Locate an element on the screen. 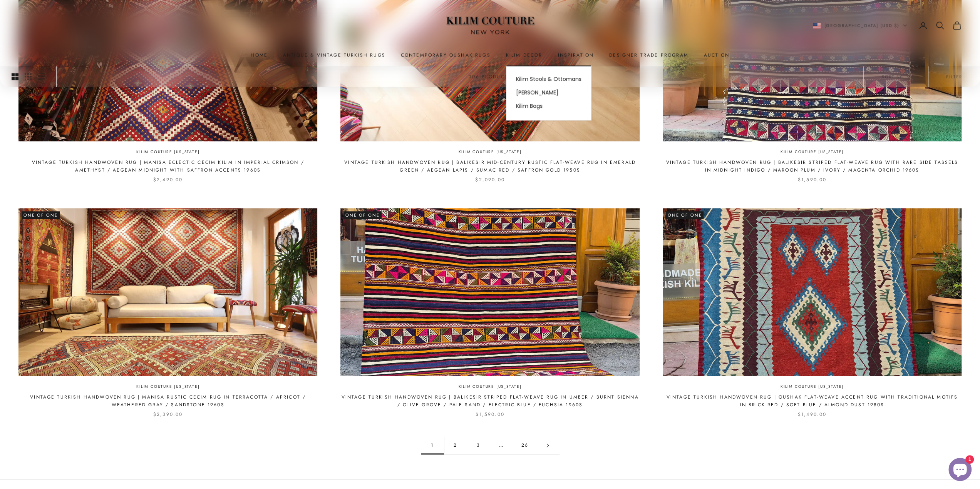 The image size is (980, 489). sale-price: $2,090.00 is located at coordinates (490, 180).